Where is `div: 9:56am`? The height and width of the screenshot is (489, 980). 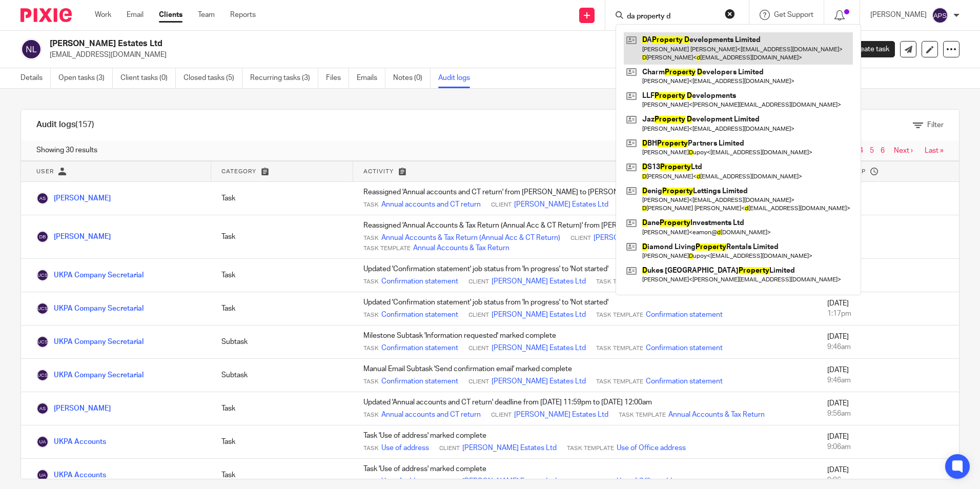
div: 9:56am is located at coordinates (887, 414).